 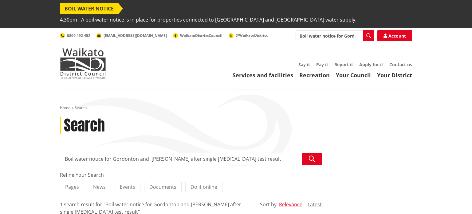 I want to click on a: Your Council, so click(x=353, y=75).